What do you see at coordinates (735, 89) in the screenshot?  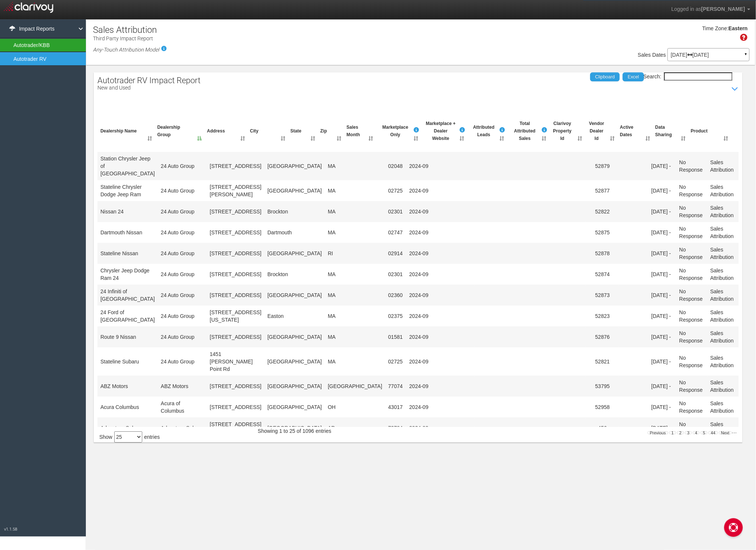 I see `i: Show / Hide Data Table` at bounding box center [735, 89].